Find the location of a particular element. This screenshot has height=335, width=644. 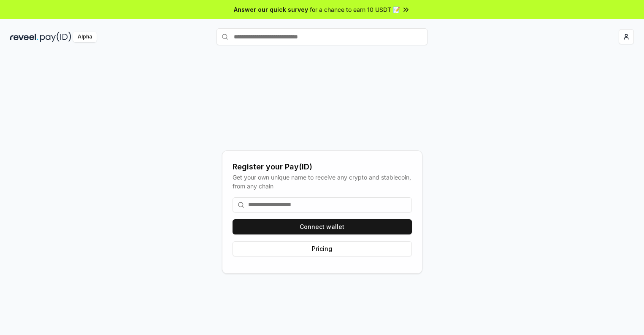

div: Alpha is located at coordinates (85, 37).